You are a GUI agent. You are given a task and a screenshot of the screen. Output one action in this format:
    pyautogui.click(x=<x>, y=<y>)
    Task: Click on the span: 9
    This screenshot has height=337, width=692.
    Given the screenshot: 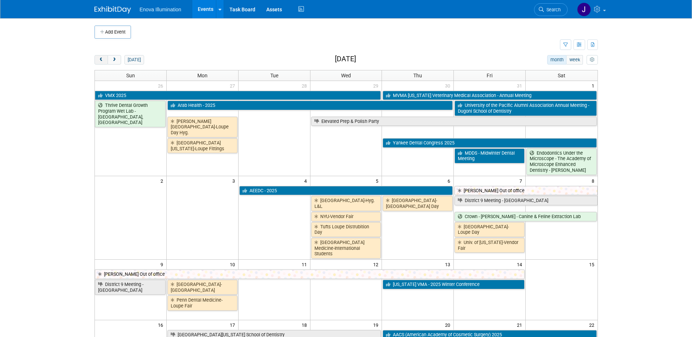 What is the action you would take?
    pyautogui.click(x=163, y=264)
    